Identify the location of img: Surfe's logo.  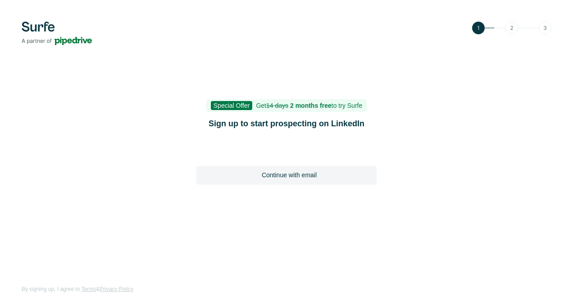
(57, 33).